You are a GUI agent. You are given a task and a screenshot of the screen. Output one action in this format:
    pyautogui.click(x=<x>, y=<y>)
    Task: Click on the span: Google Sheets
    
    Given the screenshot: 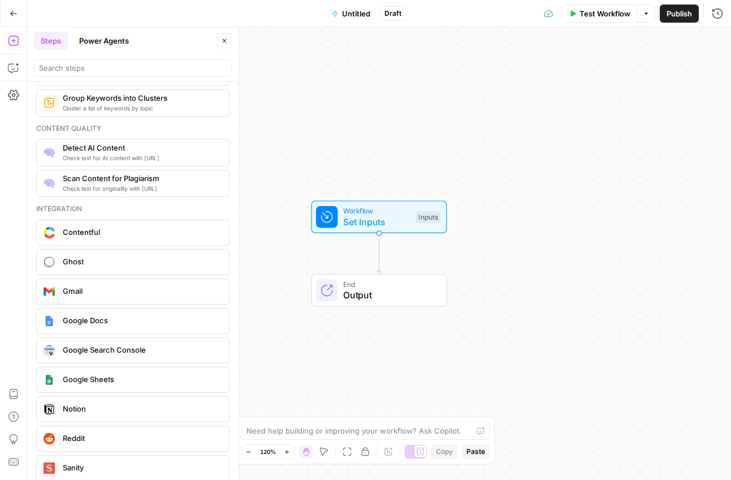 What is the action you would take?
    pyautogui.click(x=141, y=379)
    